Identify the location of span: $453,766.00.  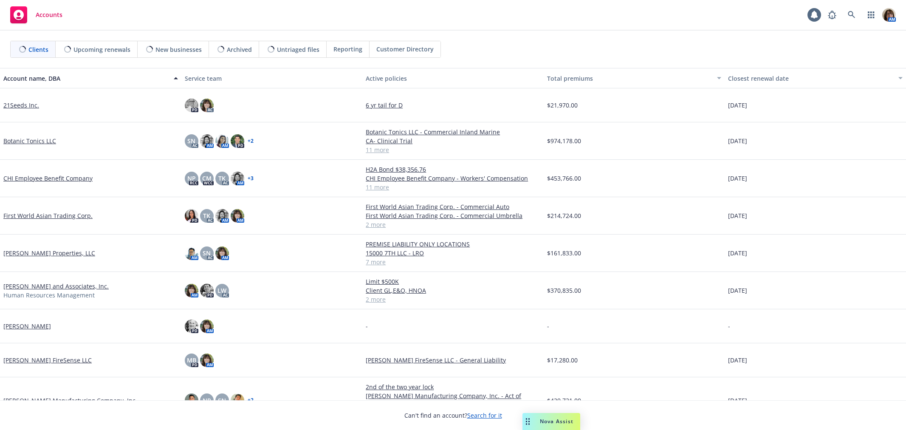
(564, 178).